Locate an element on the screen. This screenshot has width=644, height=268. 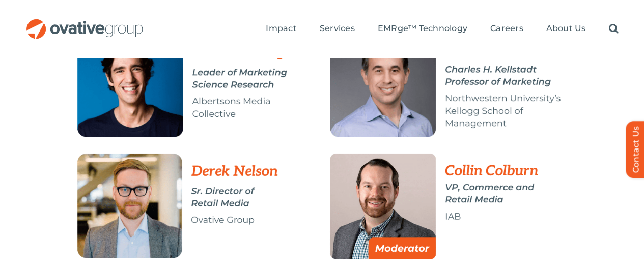
span: EMRge™ Technology is located at coordinates (423, 29).